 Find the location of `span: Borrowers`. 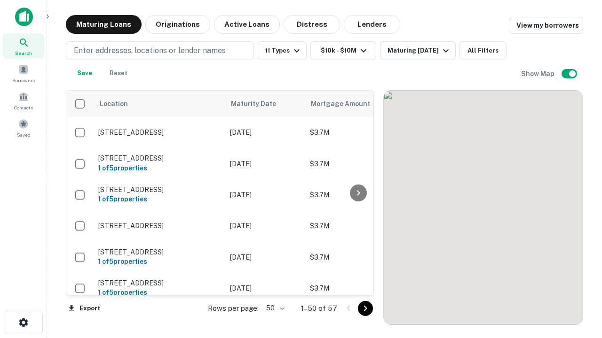

span: Borrowers is located at coordinates (24, 80).